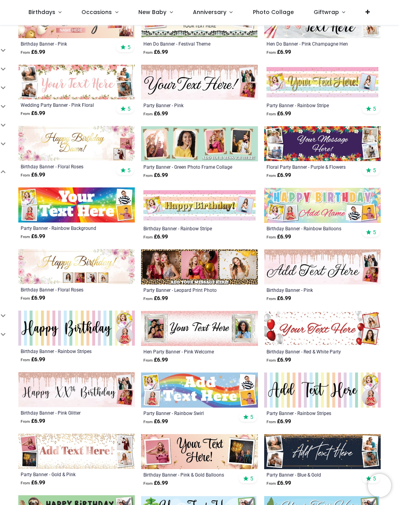 This screenshot has width=399, height=505. I want to click on a: Party Banner - Pink, so click(188, 105).